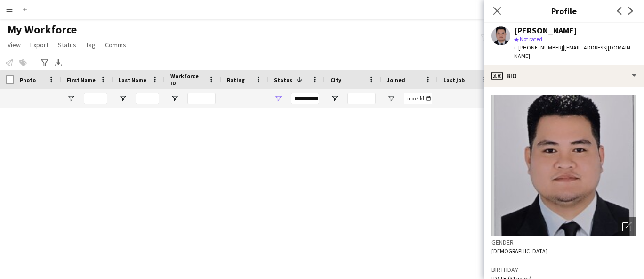  Describe the element at coordinates (564, 242) in the screenshot. I see `h3: Gender` at that location.